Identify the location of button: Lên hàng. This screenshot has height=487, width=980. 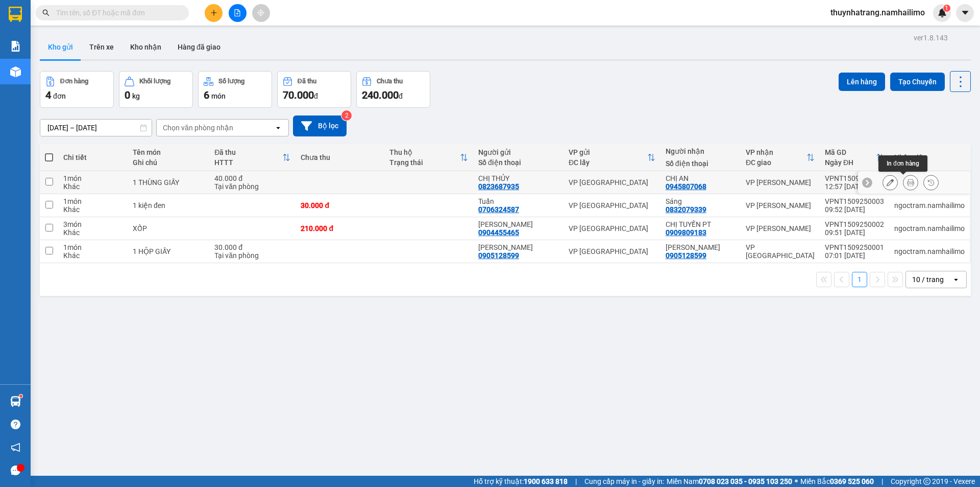
(861, 81).